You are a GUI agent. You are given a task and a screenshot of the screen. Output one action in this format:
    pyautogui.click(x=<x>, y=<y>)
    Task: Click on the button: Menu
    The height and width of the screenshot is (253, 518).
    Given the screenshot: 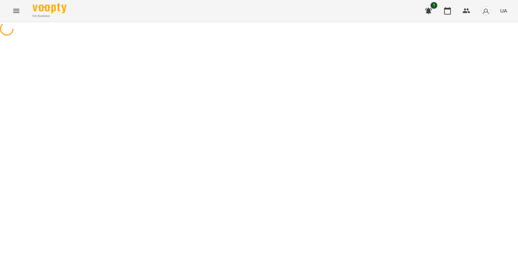 What is the action you would take?
    pyautogui.click(x=16, y=11)
    